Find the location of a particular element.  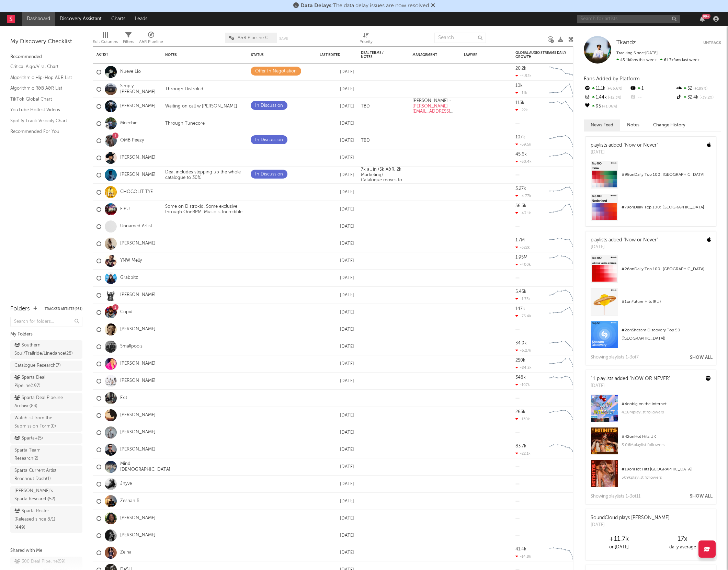

a: Charts is located at coordinates (118, 19).